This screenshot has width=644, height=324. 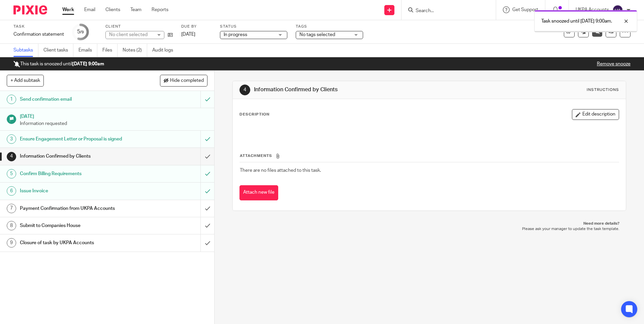 I want to click on p: Need more details?, so click(x=429, y=224).